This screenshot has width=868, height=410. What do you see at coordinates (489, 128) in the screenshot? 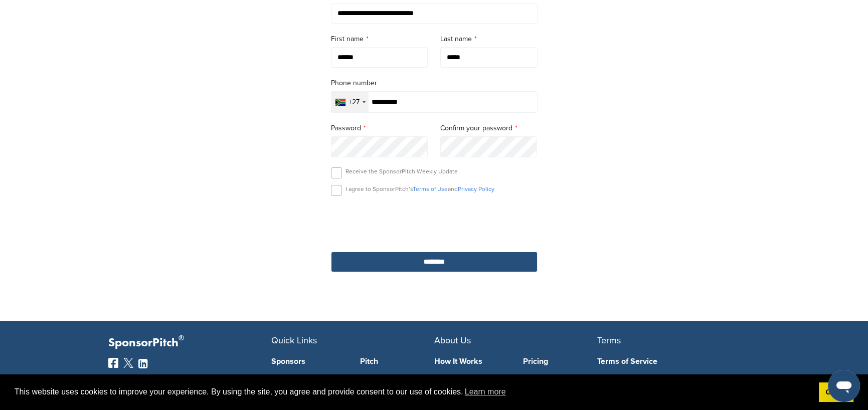
I see `label: Confirm your password` at bounding box center [489, 128].